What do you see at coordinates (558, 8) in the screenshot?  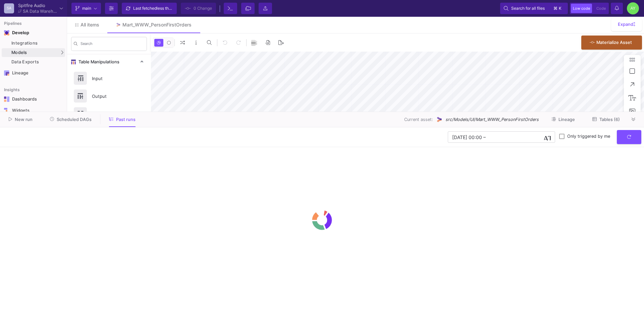 I see `button: ⌘k` at bounding box center [558, 8].